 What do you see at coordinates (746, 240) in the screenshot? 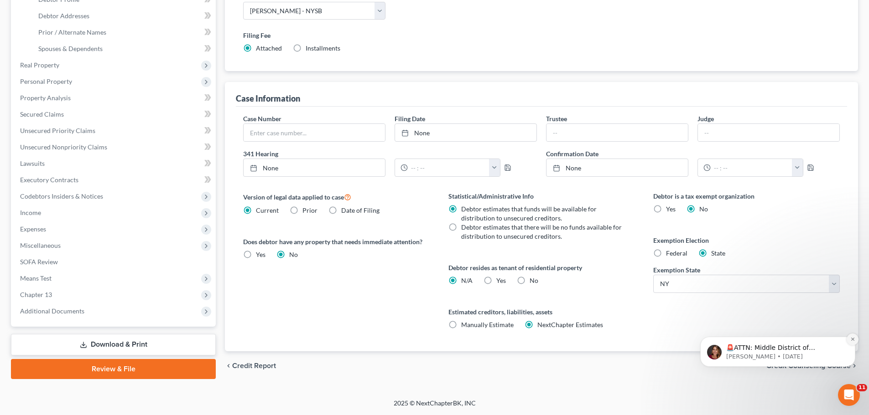
I see `label: Exemption Election` at bounding box center [746, 240].